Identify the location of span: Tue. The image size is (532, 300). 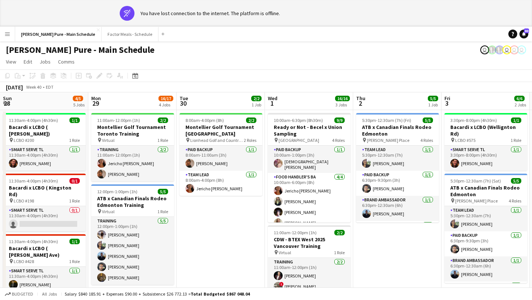
(184, 98).